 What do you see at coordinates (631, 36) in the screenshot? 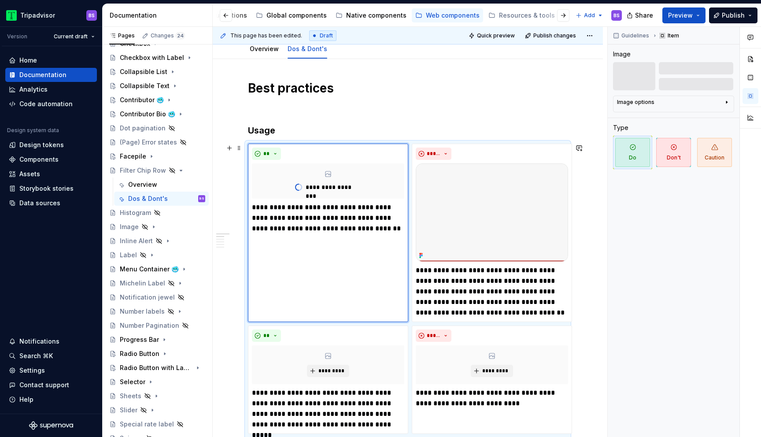
I see `button: Guidelines` at bounding box center [631, 36].